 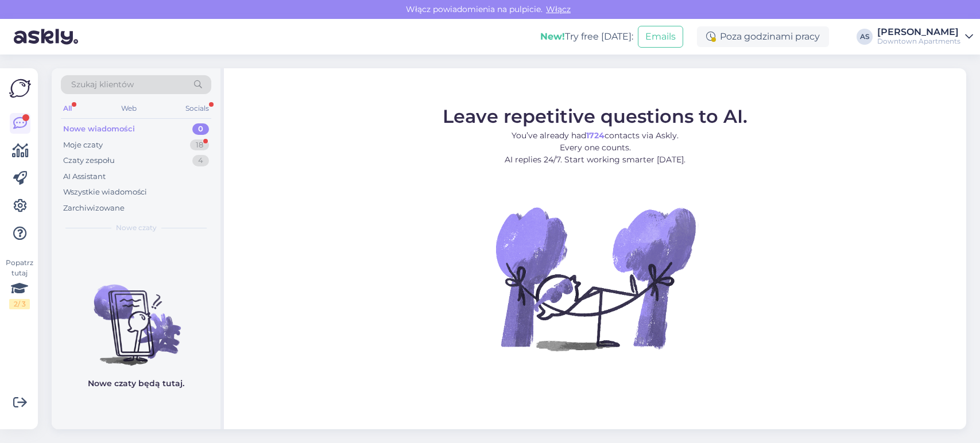 I want to click on div: 2 / 3, so click(x=20, y=304).